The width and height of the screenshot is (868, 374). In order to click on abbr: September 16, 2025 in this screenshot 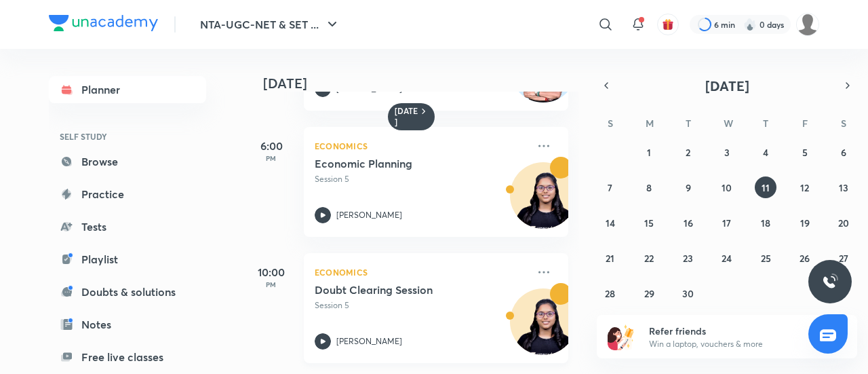, I will do `click(688, 223)`.